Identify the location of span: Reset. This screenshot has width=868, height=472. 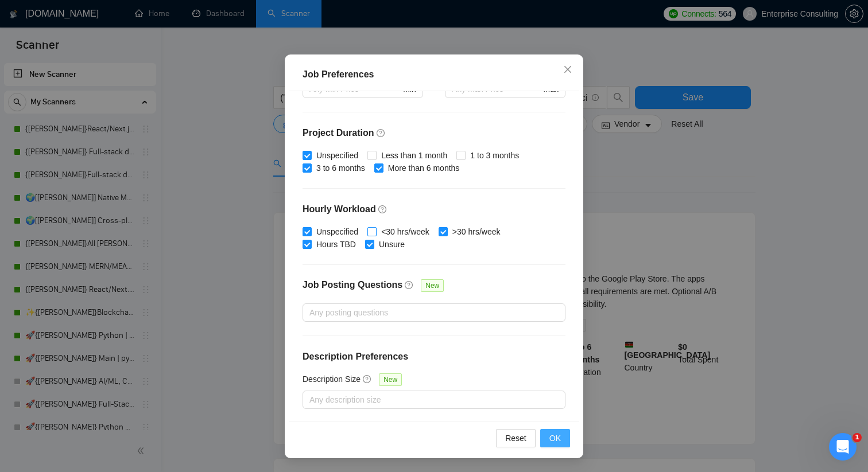
(516, 438).